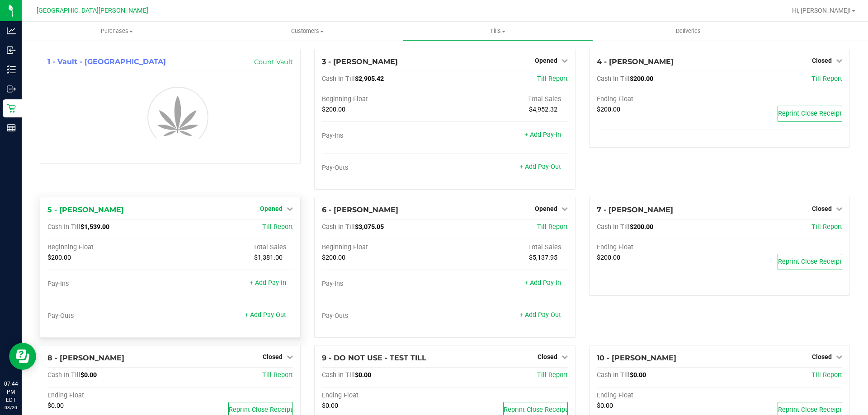  I want to click on inline-svg: Retail, so click(11, 109).